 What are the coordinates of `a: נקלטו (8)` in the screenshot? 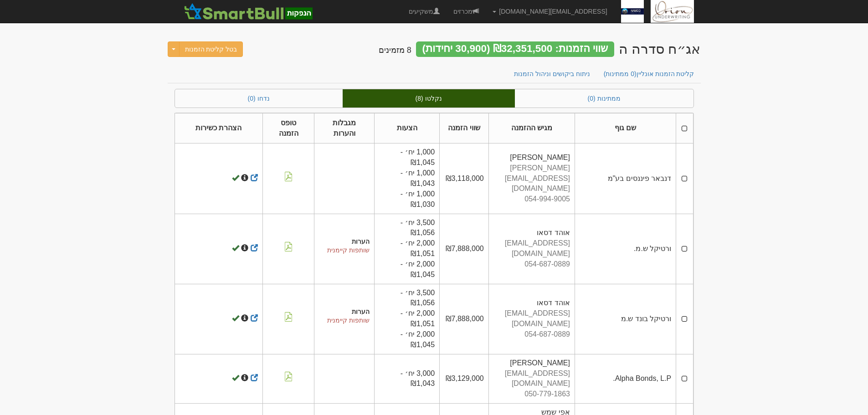 It's located at (429, 99).